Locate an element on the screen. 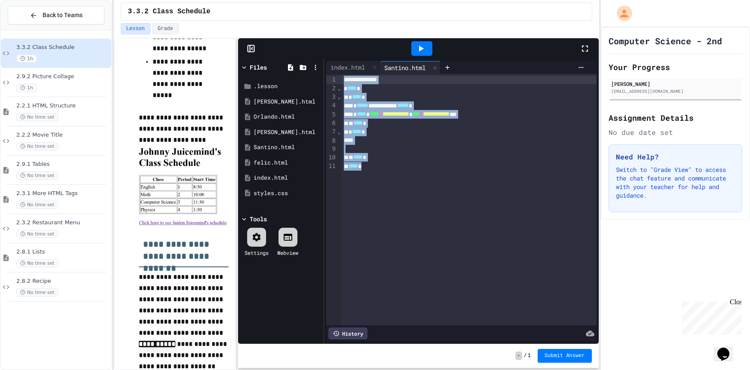 The width and height of the screenshot is (750, 370). span: 2.3.1 More HTML Tags is located at coordinates (63, 193).